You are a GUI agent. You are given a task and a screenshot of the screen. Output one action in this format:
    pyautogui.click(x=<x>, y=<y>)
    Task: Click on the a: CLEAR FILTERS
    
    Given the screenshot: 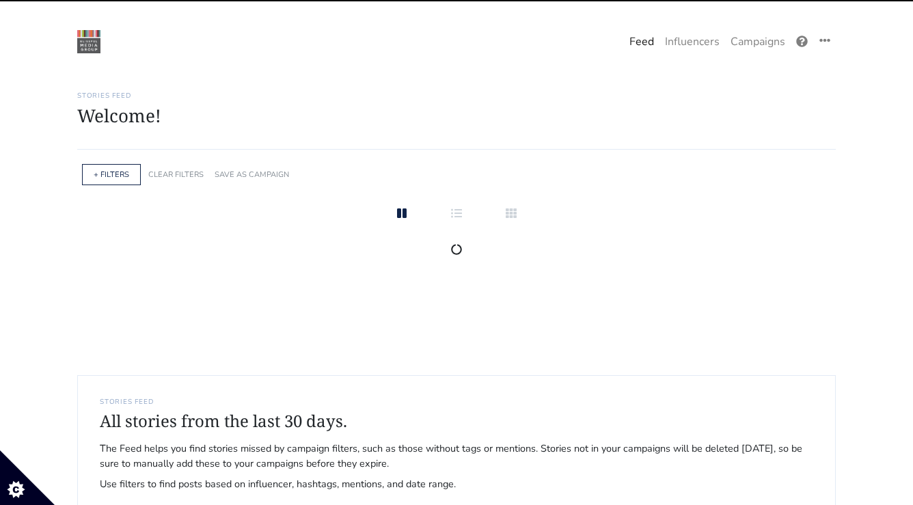 What is the action you would take?
    pyautogui.click(x=176, y=174)
    